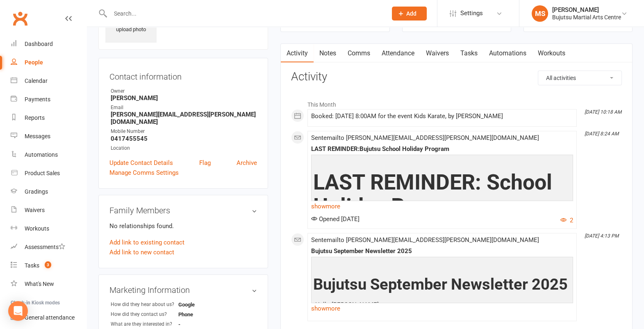  What do you see at coordinates (37, 136) in the screenshot?
I see `div: Messages` at bounding box center [37, 136].